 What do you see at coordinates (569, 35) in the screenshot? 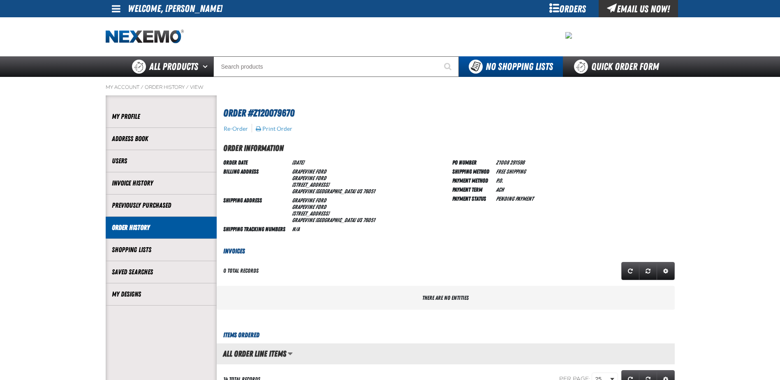
I see `img: 850b3ca0065f1ff5521978d91a4632f4.png` at bounding box center [569, 35].